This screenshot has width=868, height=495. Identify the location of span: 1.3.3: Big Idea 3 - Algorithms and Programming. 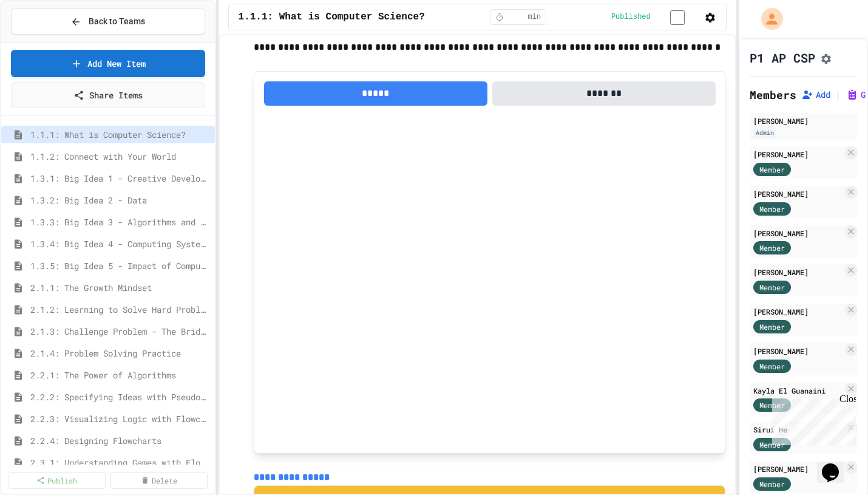
(120, 222).